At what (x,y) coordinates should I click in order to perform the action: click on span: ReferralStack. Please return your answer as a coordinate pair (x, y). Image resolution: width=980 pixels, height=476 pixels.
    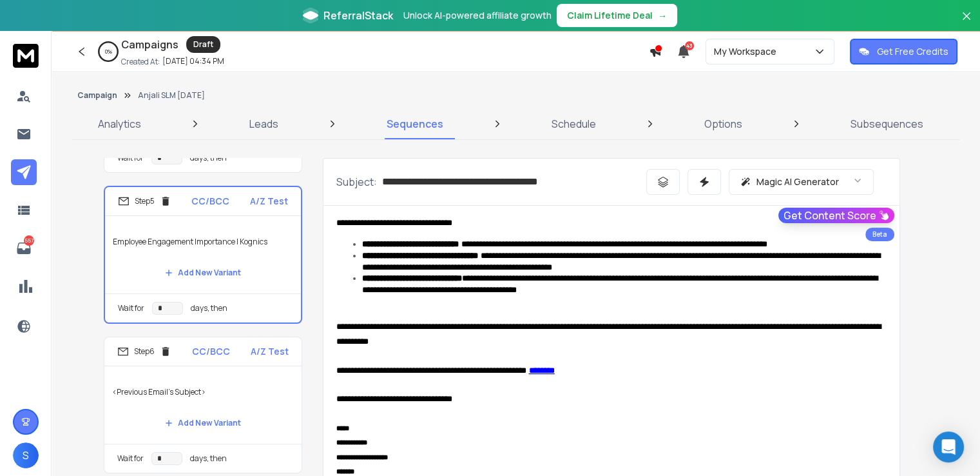
    Looking at the image, I should click on (358, 16).